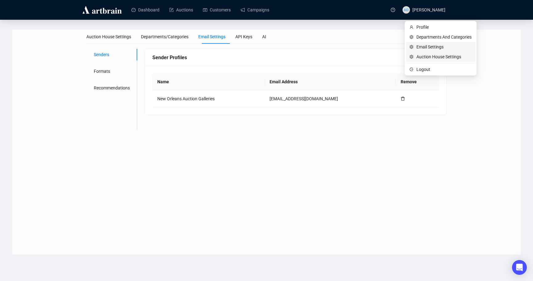 The image size is (533, 281). I want to click on a: Campaigns, so click(255, 10).